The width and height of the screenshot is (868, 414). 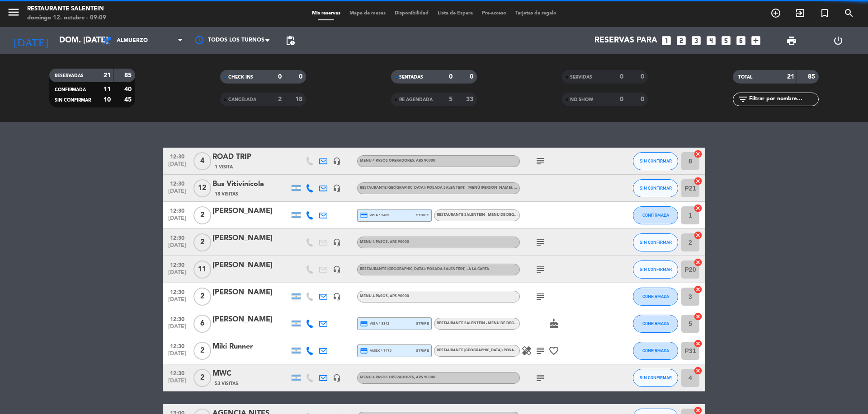 I want to click on span: Lista de Espera, so click(x=455, y=13).